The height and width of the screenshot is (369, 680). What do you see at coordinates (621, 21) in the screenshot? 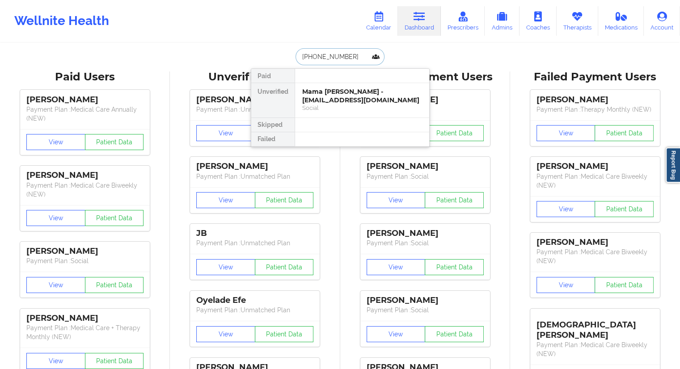
I see `a: Medications` at bounding box center [621, 21].